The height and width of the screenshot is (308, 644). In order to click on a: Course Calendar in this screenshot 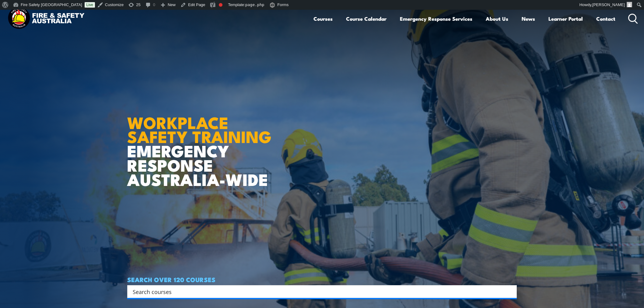, I will do `click(366, 18)`.